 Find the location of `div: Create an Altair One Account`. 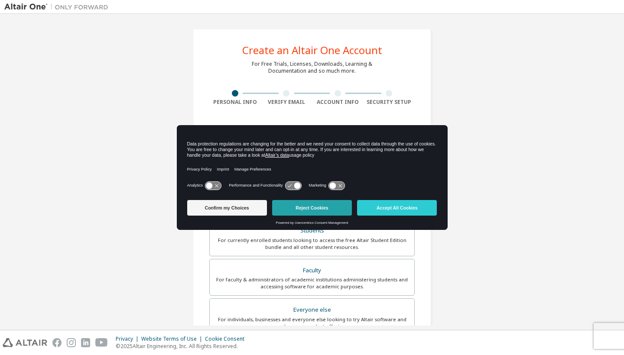

div: Create an Altair One Account is located at coordinates (312, 50).